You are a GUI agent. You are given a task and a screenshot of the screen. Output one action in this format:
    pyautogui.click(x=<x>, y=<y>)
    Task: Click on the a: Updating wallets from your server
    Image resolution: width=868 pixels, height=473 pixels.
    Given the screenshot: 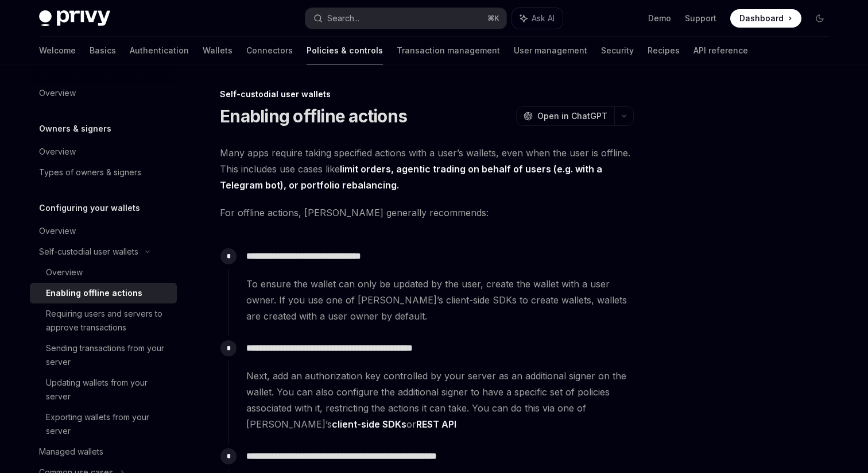 What is the action you would take?
    pyautogui.click(x=104, y=390)
    